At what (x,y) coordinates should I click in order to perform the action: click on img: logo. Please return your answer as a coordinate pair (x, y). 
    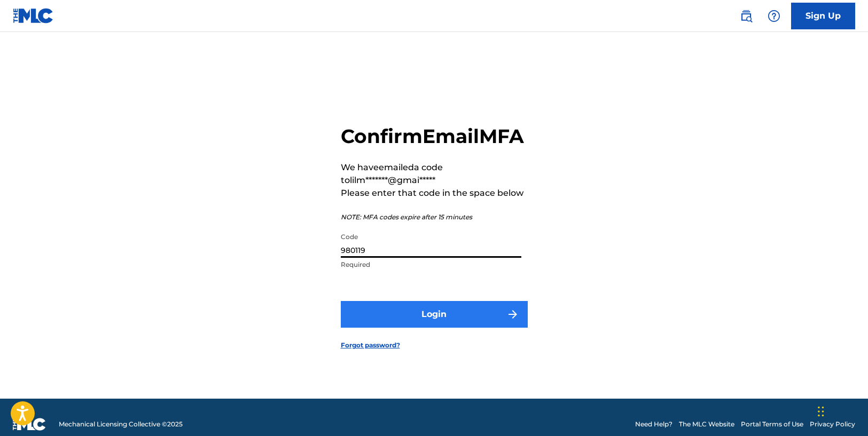
    Looking at the image, I should click on (29, 425).